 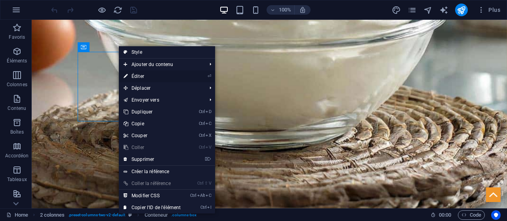 I want to click on span: . preset-columns-two-v2-default, so click(x=97, y=215).